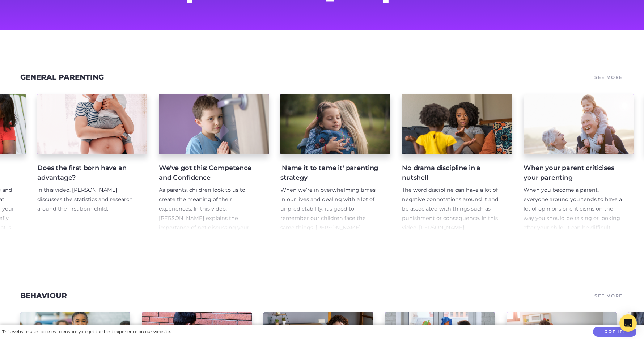  Describe the element at coordinates (573, 173) in the screenshot. I see `h4: When your parent criticises your parenting` at that location.